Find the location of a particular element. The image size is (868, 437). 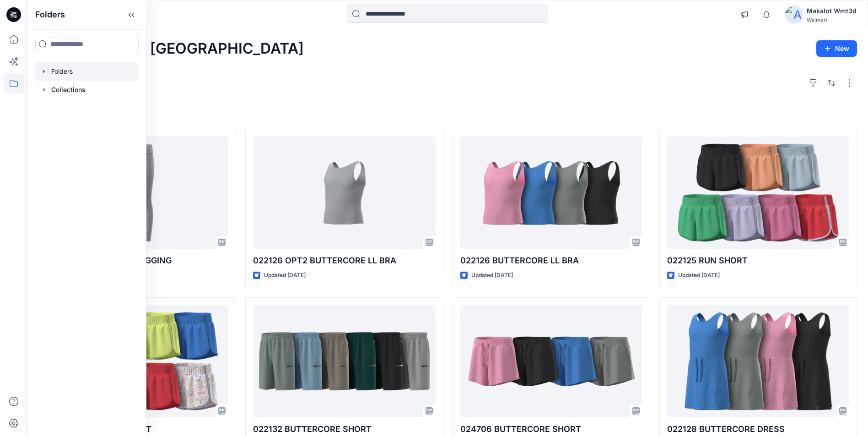

a: 022125 RUN SHORT is located at coordinates (759, 192).